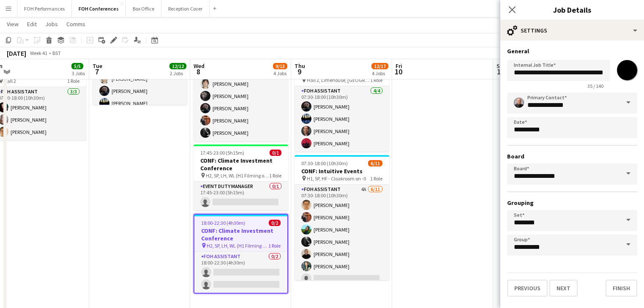 This screenshot has height=308, width=644. Describe the element at coordinates (77, 66) in the screenshot. I see `span: 5/5` at that location.